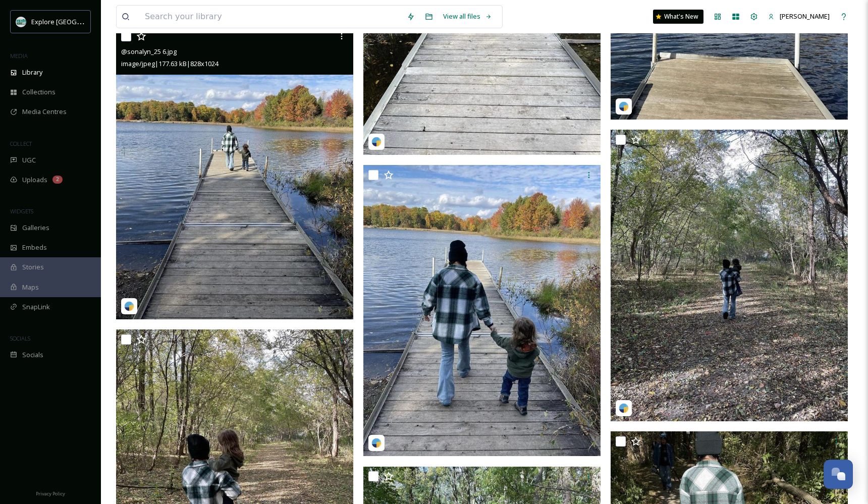 The image size is (868, 504). What do you see at coordinates (149, 52) in the screenshot?
I see `span: @sonalyn_25 6.jpg` at bounding box center [149, 52].